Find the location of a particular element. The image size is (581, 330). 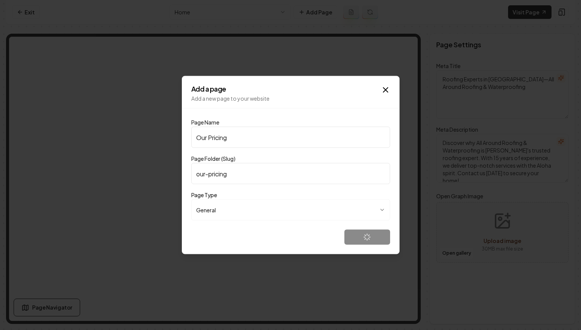

p: Add a new page to your website is located at coordinates (291, 98).